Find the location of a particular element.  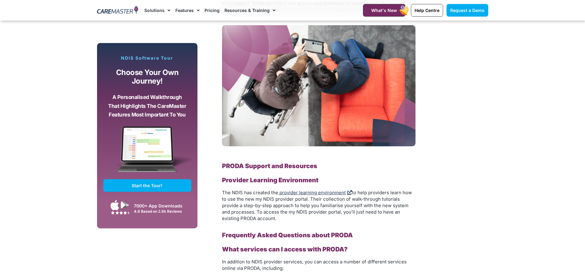

div: 7000+ App Downloads is located at coordinates (161, 205).